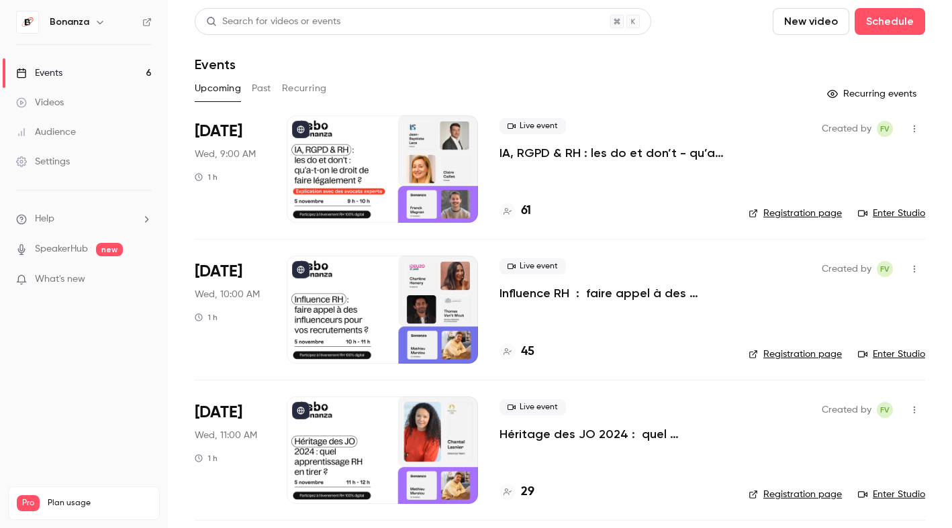  I want to click on div: Videos, so click(40, 103).